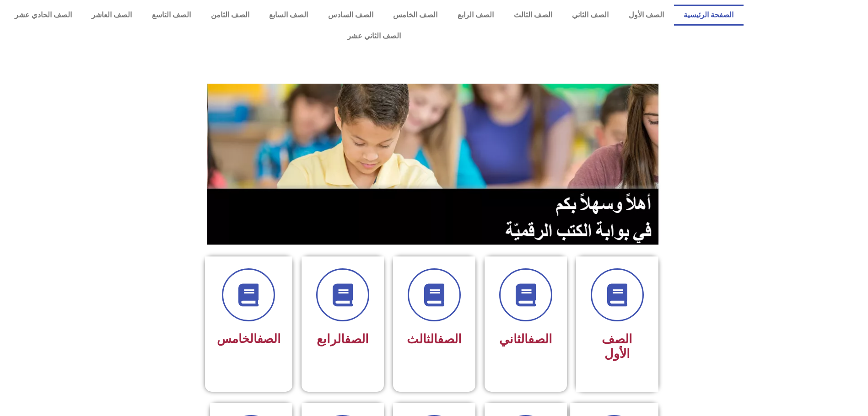 This screenshot has height=416, width=868. I want to click on a: الصف السادس, so click(351, 15).